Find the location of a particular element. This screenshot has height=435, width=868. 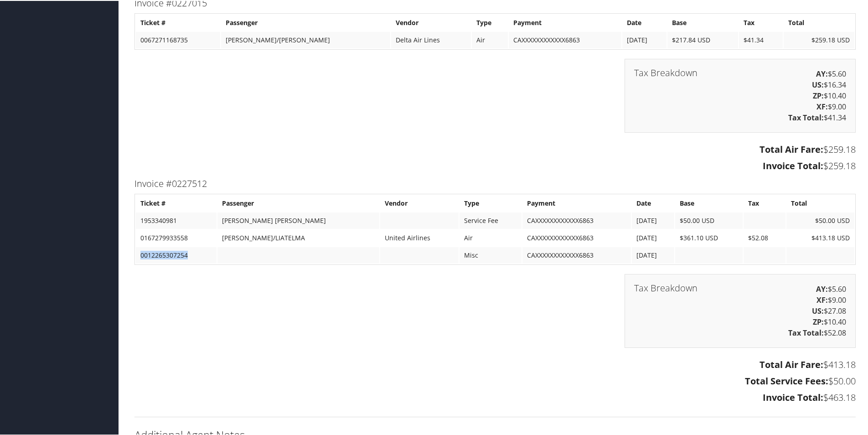

td: $52.08 is located at coordinates (764, 237).